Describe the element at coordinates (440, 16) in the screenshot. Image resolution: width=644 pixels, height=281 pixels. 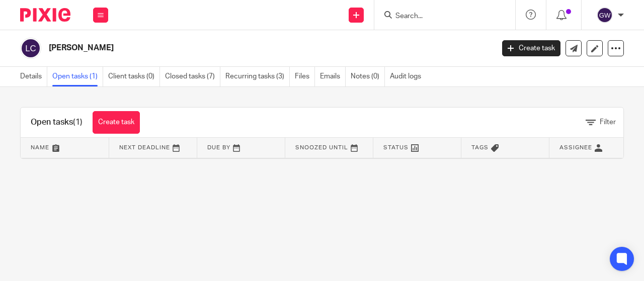
I see `input: Search` at that location.